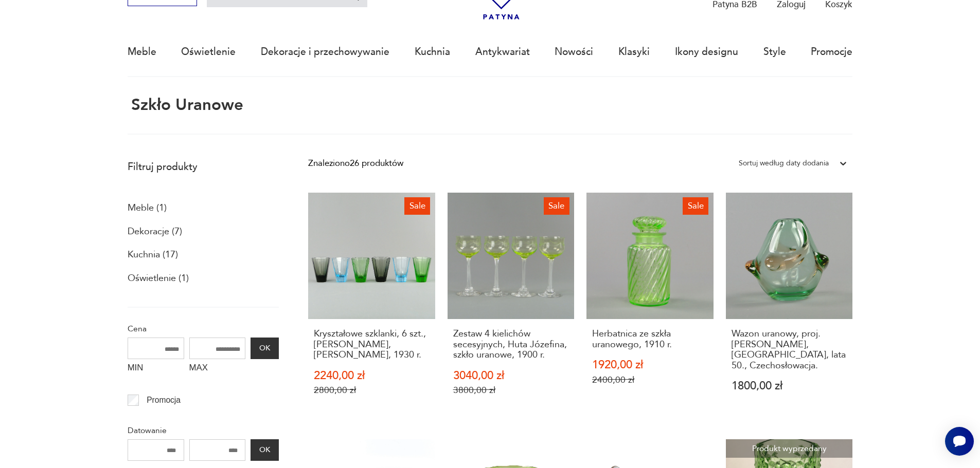 The width and height of the screenshot is (980, 468). What do you see at coordinates (511, 306) in the screenshot?
I see `a: SaleZestaw 4 kielichów secesyjnych, Huta Józefina, szkło uranowe, 1900 r.Zestaw 4 kielichów seces...` at bounding box center [511, 306].